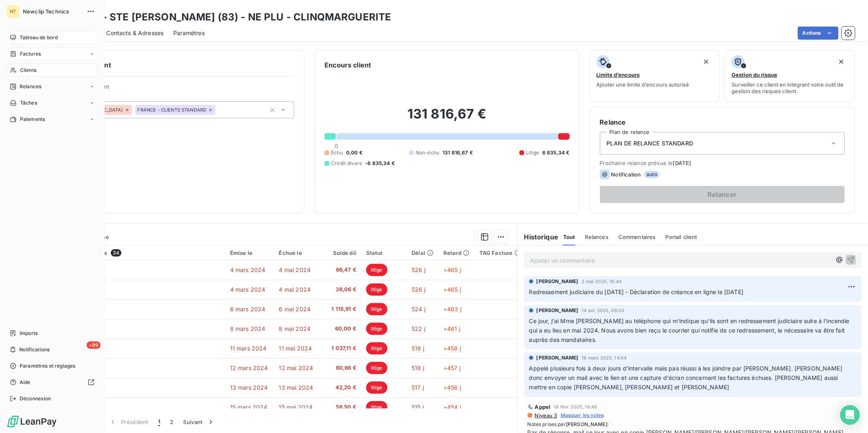 This screenshot has width=868, height=433. Describe the element at coordinates (340, 290) in the screenshot. I see `span: 28,06 €` at that location.